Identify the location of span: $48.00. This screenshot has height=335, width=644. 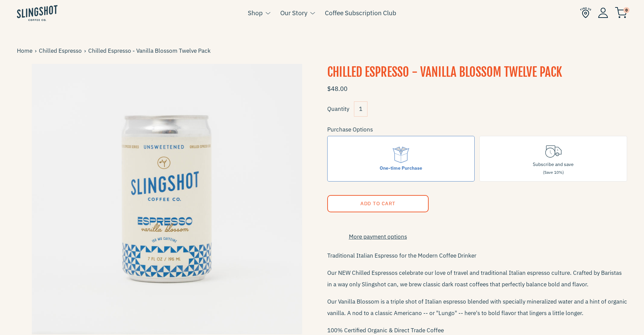
(337, 89).